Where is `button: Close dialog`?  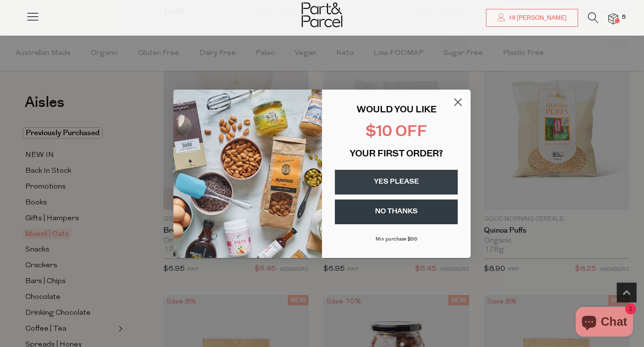 button: Close dialog is located at coordinates (458, 102).